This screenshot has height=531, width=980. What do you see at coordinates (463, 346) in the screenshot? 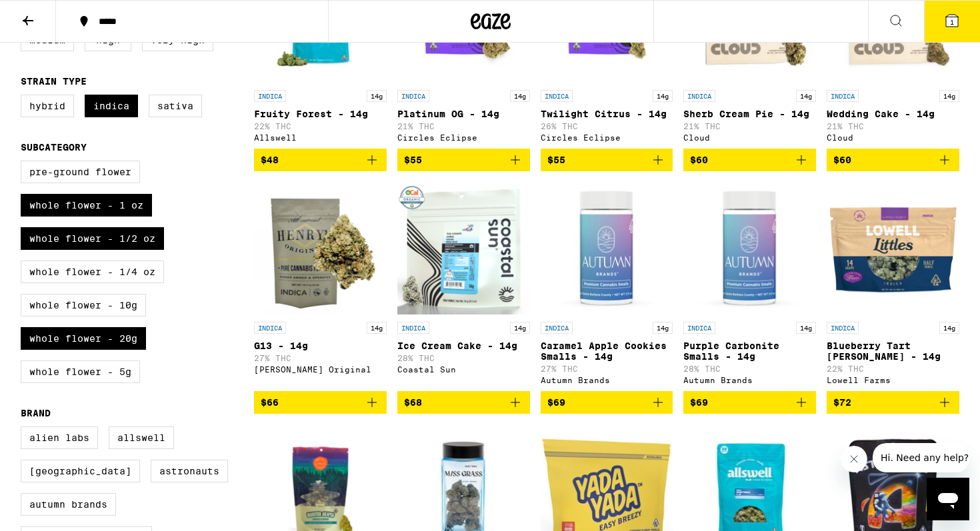
I see `p: Ice Cream Cake - 14g` at bounding box center [463, 346].